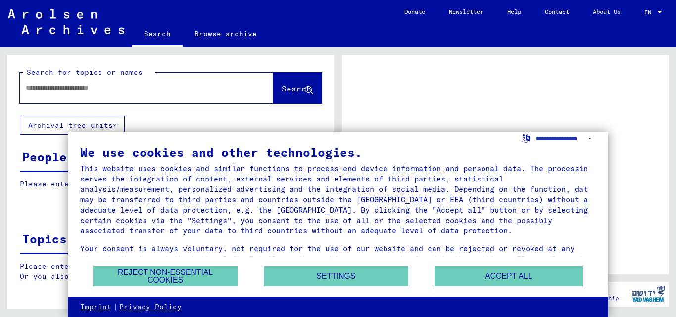 The height and width of the screenshot is (317, 676). What do you see at coordinates (150, 307) in the screenshot?
I see `a: Privacy Policy` at bounding box center [150, 307].